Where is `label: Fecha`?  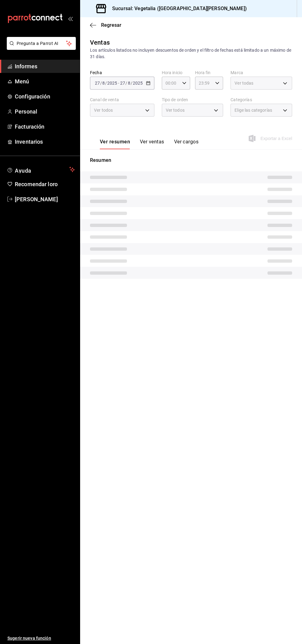
label: Fecha is located at coordinates (122, 72).